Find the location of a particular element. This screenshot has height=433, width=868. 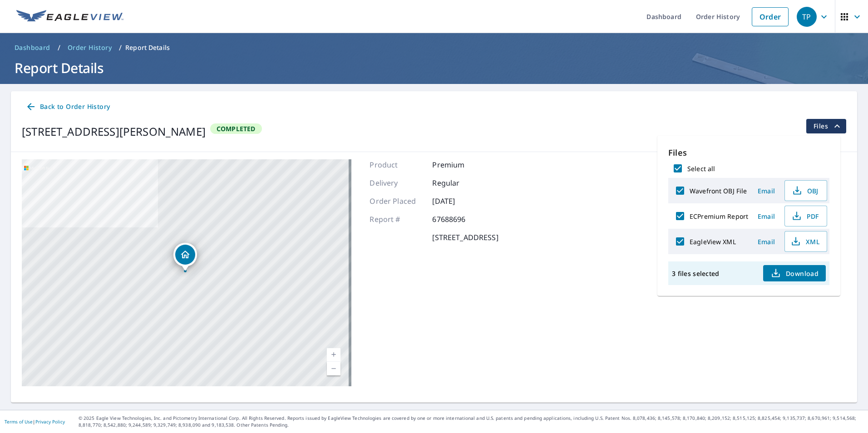

p: 3 files selected is located at coordinates (696, 273).